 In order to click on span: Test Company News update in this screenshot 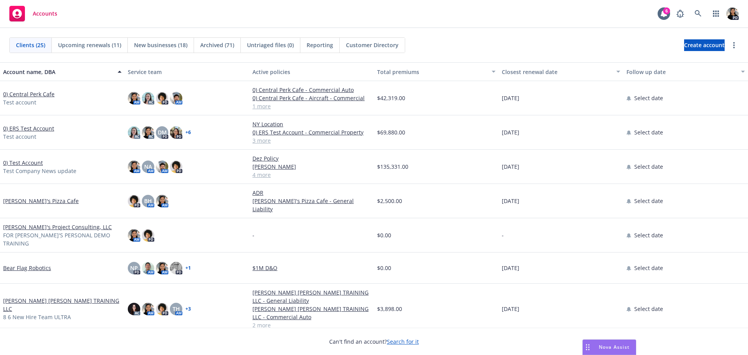, I will do `click(40, 171)`.